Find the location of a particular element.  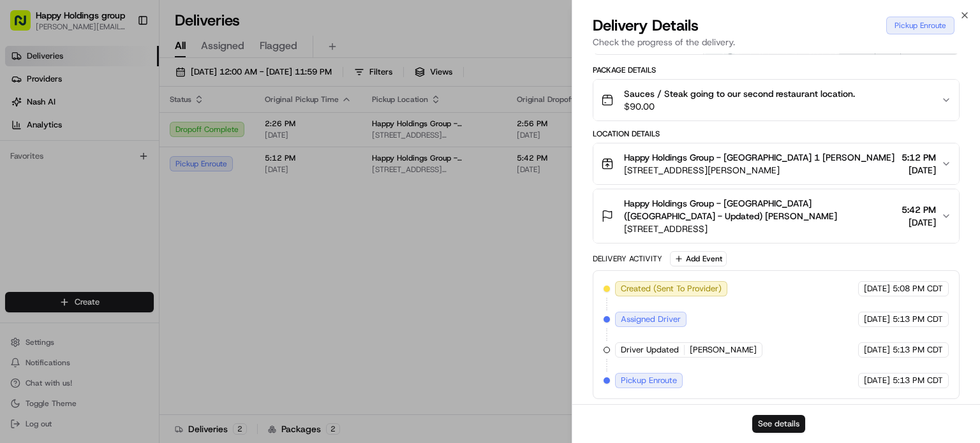

span: 5:12 PM is located at coordinates (919, 158).